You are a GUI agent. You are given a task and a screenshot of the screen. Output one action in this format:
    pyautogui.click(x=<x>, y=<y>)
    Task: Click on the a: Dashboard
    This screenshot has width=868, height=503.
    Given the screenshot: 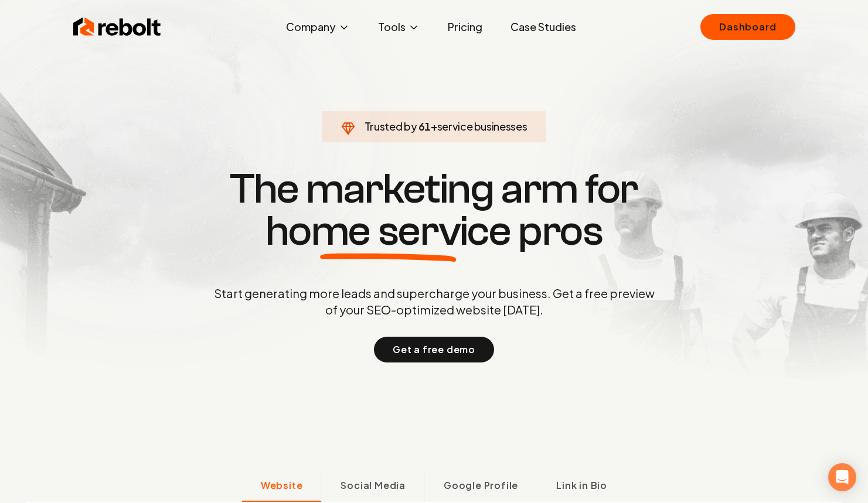 What is the action you would take?
    pyautogui.click(x=747, y=27)
    